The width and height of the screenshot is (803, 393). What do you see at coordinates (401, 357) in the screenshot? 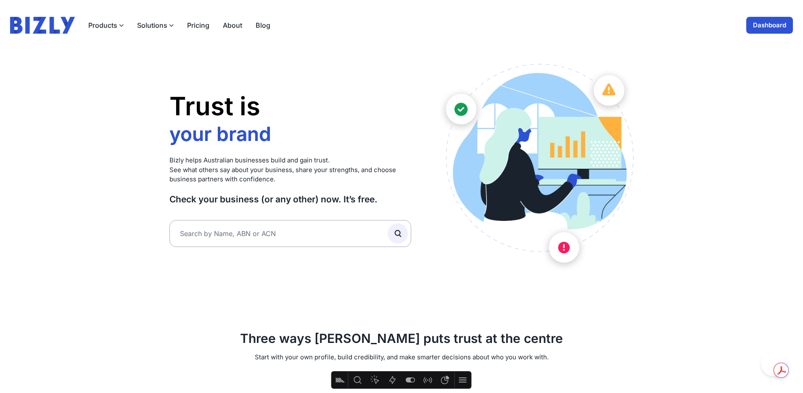
I see `p: Start with your own profile, build credibility, and make smarter decisions about who you work with.` at bounding box center [401, 357].